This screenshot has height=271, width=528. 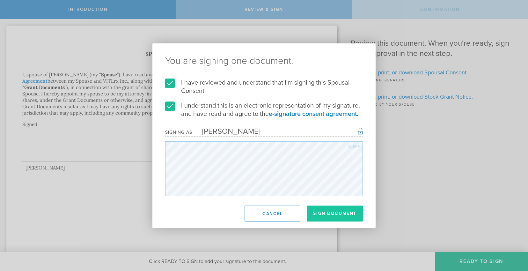 What do you see at coordinates (264, 61) in the screenshot?
I see `ng-pluralize: You are signing one document.` at bounding box center [264, 61].